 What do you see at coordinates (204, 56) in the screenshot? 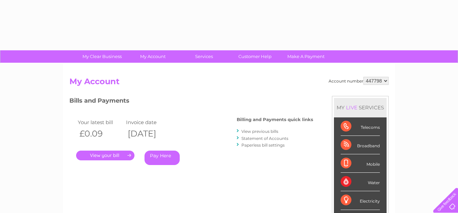
I see `a: Services` at bounding box center [204, 56].